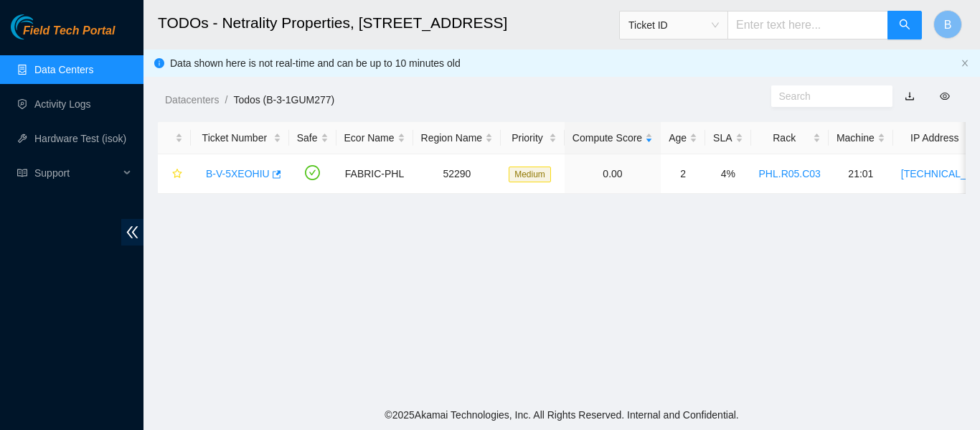 Image resolution: width=980 pixels, height=430 pixels. Describe the element at coordinates (904, 25) in the screenshot. I see `span: search` at that location.